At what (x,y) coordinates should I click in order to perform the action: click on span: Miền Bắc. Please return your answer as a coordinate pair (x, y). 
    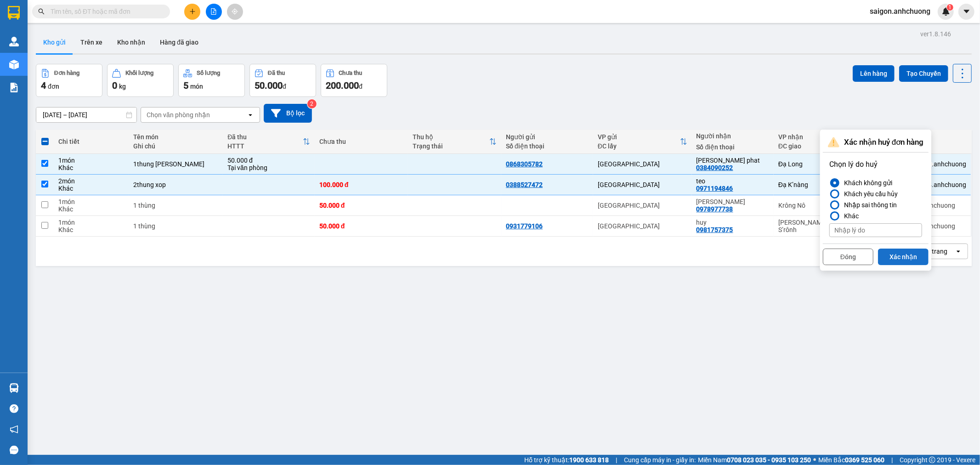
    Looking at the image, I should click on (851, 460).